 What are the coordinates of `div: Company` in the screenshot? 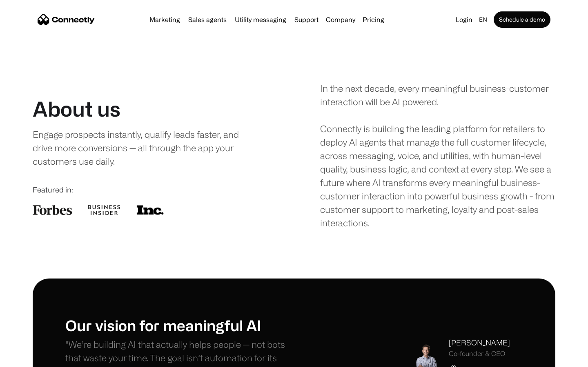 It's located at (341, 19).